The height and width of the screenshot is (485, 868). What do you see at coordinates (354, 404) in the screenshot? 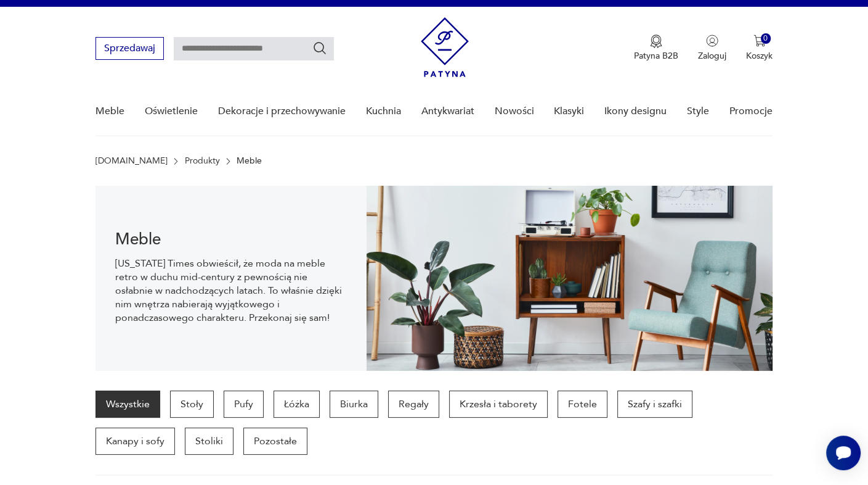
I see `a: Biurka` at bounding box center [354, 404].